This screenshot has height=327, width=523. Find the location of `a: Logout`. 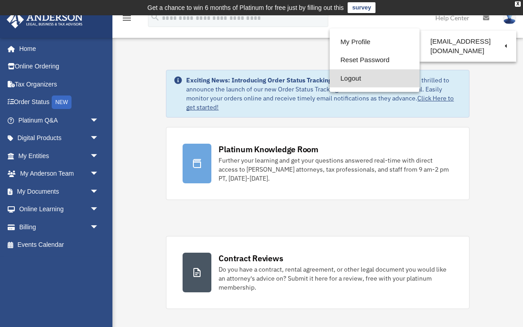

a: Logout is located at coordinates (375, 78).